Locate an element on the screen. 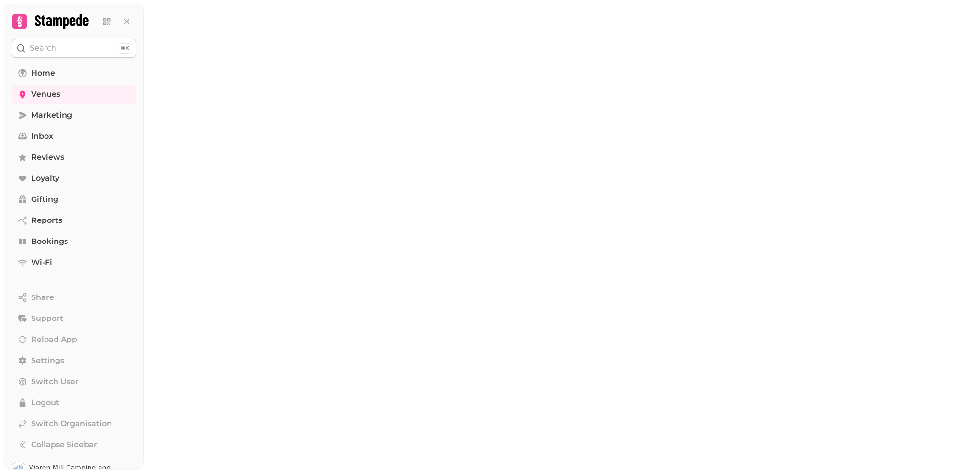 This screenshot has width=980, height=473. a: Venues is located at coordinates (74, 94).